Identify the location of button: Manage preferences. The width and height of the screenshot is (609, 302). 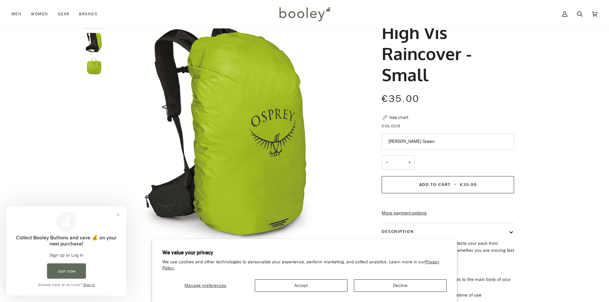
(205, 286).